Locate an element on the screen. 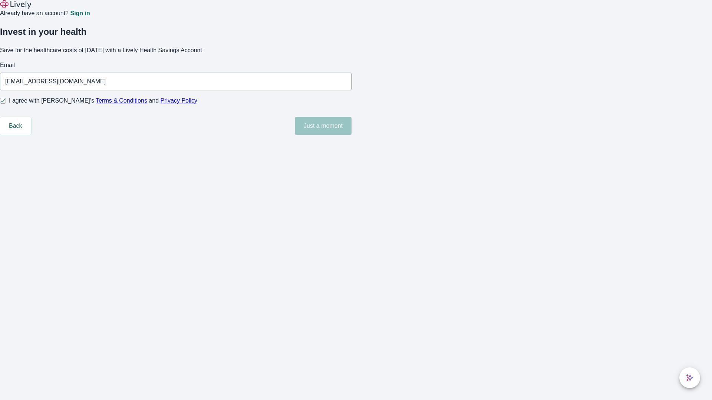 This screenshot has height=400, width=712. svg: Lively AI Assistant is located at coordinates (690, 378).